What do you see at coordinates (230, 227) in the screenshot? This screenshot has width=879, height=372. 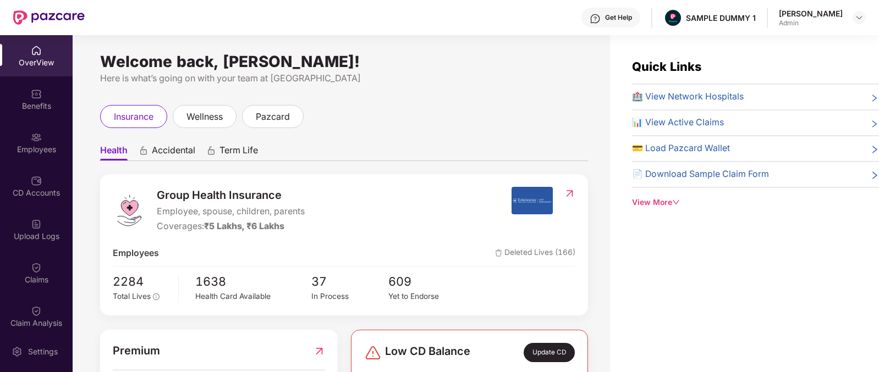 I see `div: Coverages:` at bounding box center [230, 227].